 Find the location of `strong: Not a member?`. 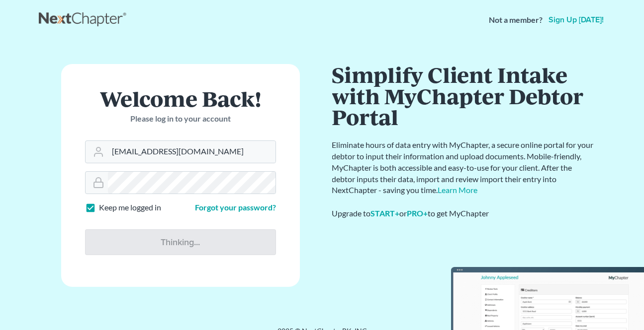

strong: Not a member? is located at coordinates (516, 20).